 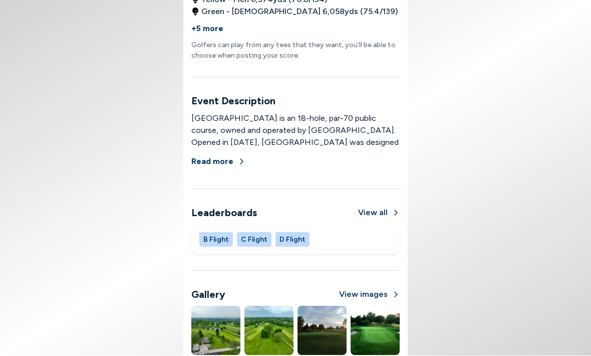 What do you see at coordinates (293, 240) in the screenshot?
I see `button: D Flight` at bounding box center [293, 240].